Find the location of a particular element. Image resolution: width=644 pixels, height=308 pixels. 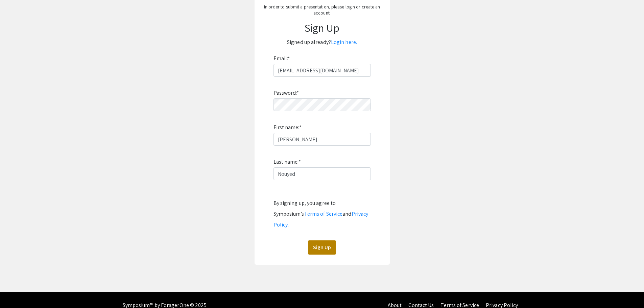

a: Terms of Service is located at coordinates (323, 214).